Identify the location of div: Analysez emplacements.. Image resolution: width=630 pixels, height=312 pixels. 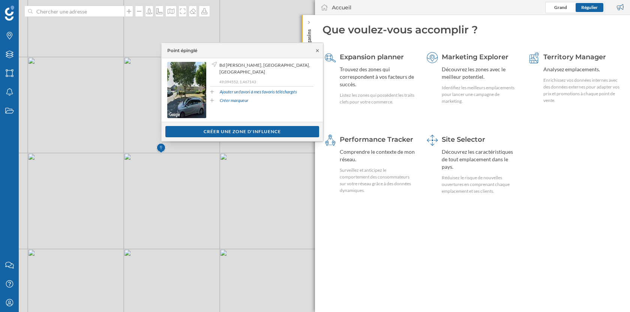
(582, 69).